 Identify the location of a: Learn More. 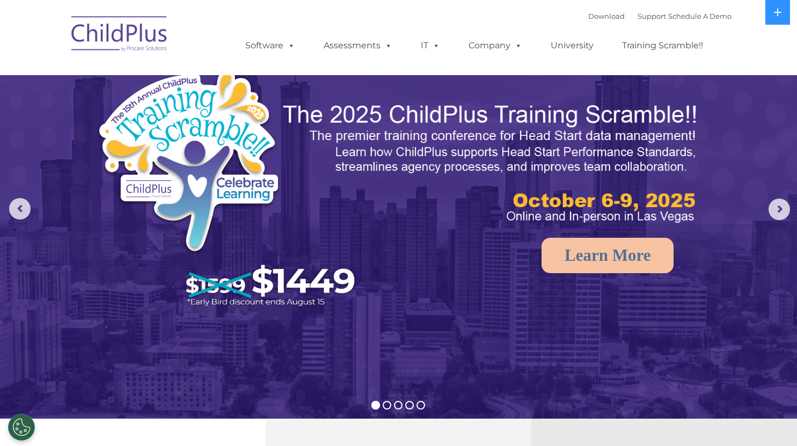
(608, 256).